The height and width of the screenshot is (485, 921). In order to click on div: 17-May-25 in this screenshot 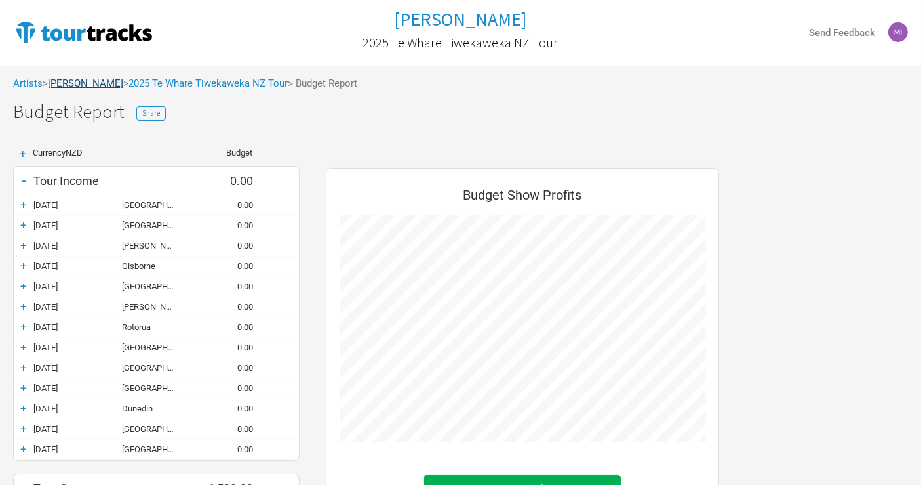, I will do `click(77, 327)`.